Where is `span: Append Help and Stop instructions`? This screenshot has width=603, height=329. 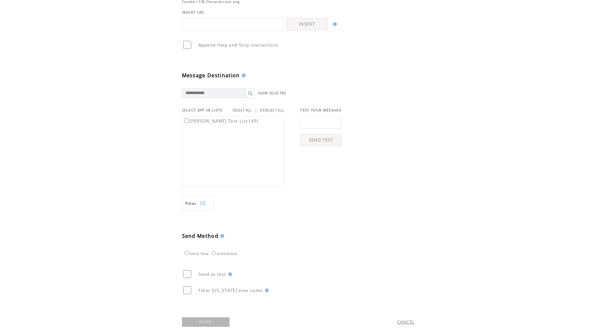
span: Append Help and Stop instructions is located at coordinates (238, 45).